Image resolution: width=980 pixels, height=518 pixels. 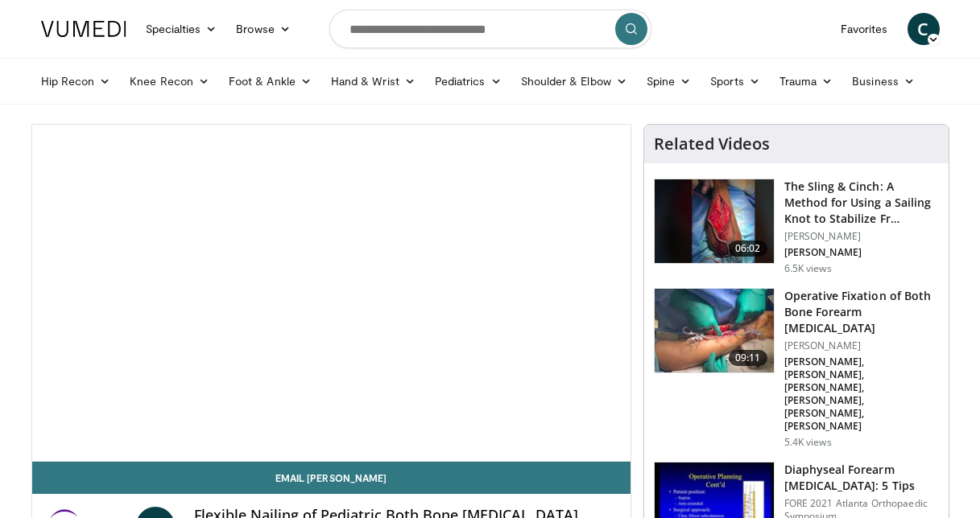 What do you see at coordinates (714, 222) in the screenshot?
I see `img: 7469cecb-783c-4225-a461-0115b718ad32.150x105_q85_crop-smart_upscale.jpg` at bounding box center [714, 222].